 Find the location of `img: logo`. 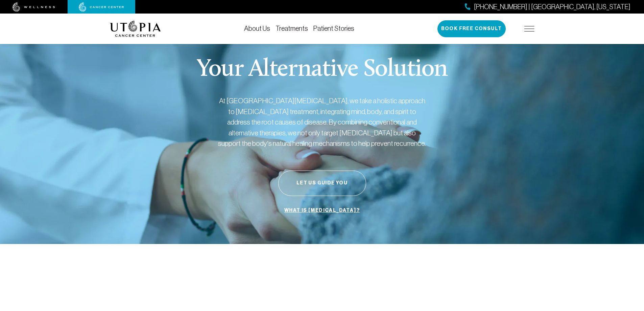

img: logo is located at coordinates (136, 29).